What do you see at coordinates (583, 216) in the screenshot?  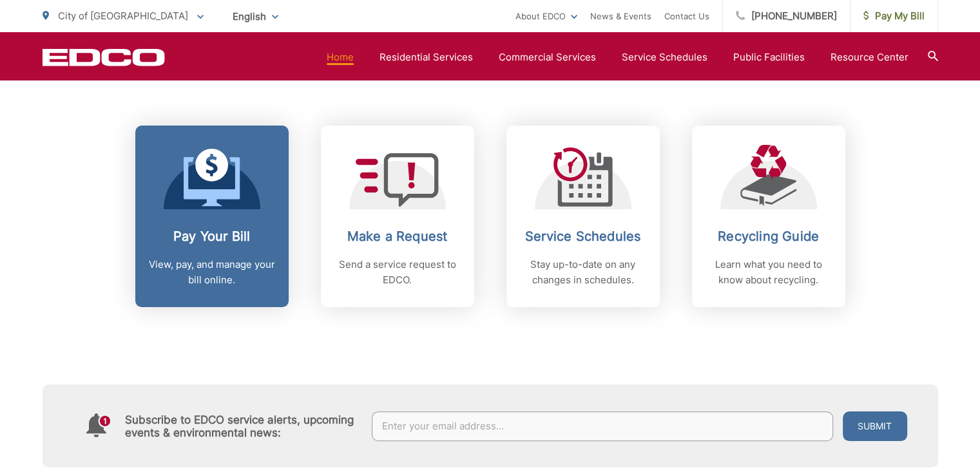 I see `a: Service Schedules Stay up-to-date on any changes in schedules.` at bounding box center [583, 216].